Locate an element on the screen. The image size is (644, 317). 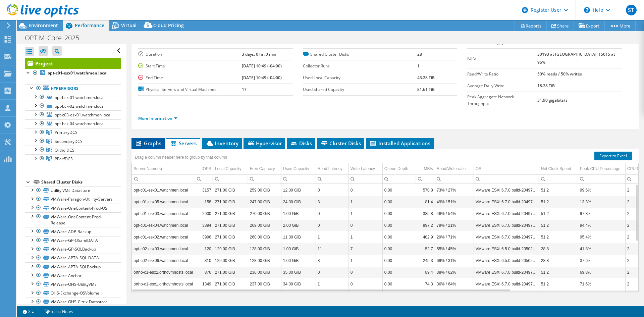
td: Column Used Capacity, Value 24.00 GiB is located at coordinates (298, 201).